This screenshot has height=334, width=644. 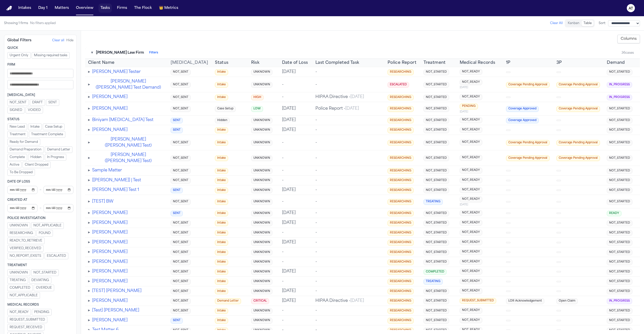 I want to click on button: To Be Dropped, so click(x=21, y=173).